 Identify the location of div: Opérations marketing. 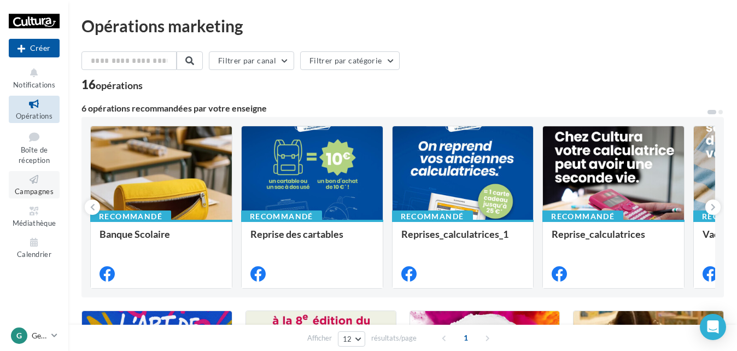
(403, 26).